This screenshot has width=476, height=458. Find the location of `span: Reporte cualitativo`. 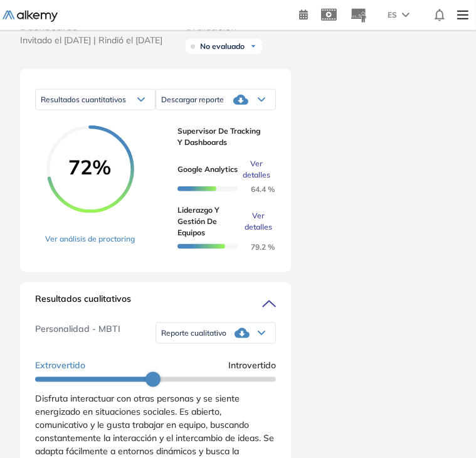

span: Reporte cualitativo is located at coordinates (194, 333).